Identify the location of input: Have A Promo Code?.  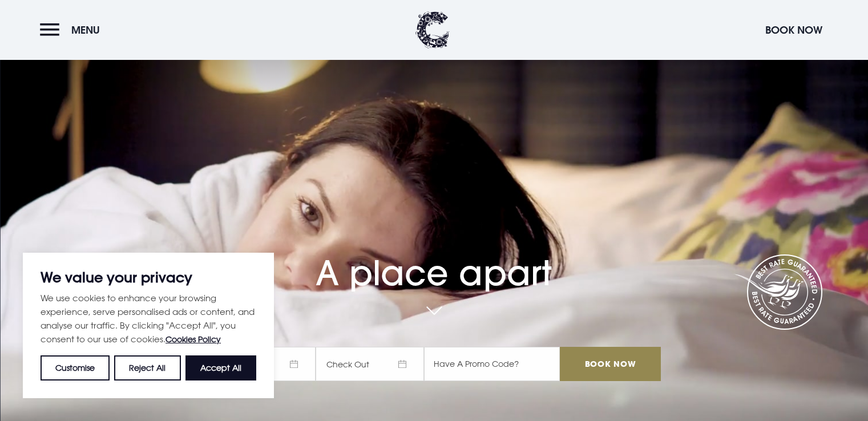
(492, 364).